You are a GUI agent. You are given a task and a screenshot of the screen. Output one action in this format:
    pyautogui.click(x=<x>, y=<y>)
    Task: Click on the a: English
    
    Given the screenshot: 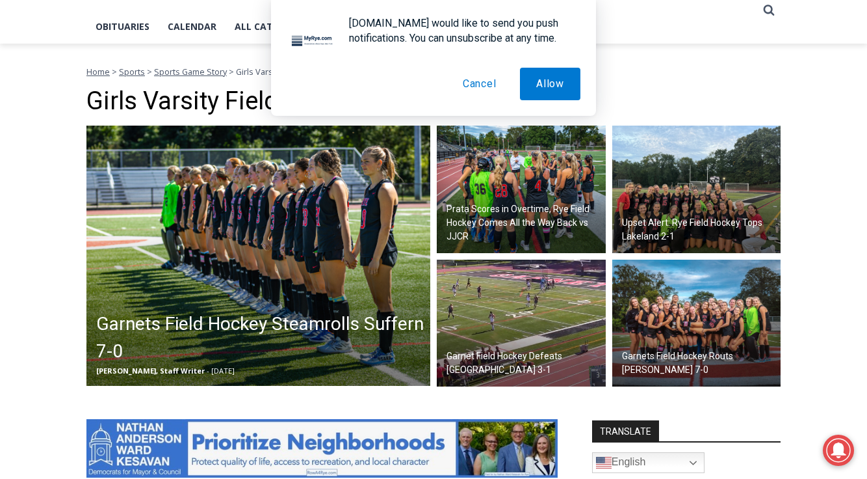 What is the action you would take?
    pyautogui.click(x=648, y=462)
    